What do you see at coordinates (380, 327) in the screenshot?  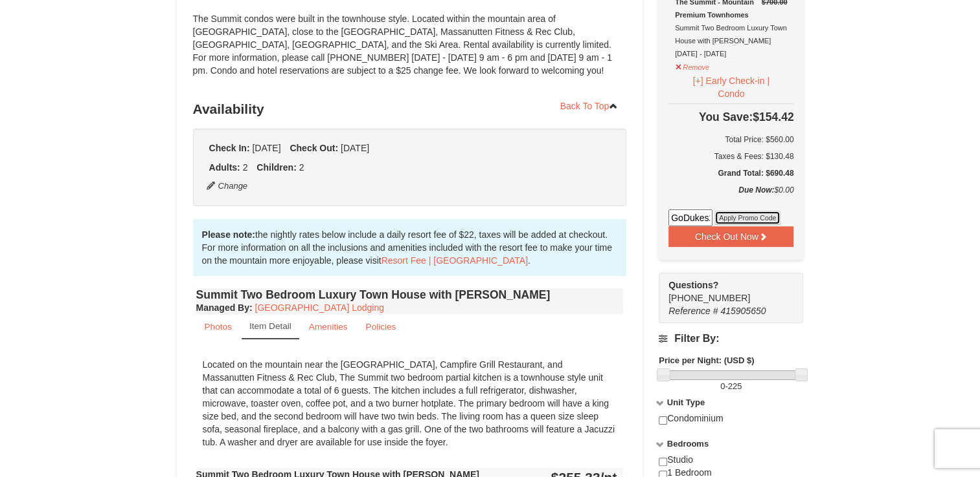 I see `a: Policies` at bounding box center [380, 327].